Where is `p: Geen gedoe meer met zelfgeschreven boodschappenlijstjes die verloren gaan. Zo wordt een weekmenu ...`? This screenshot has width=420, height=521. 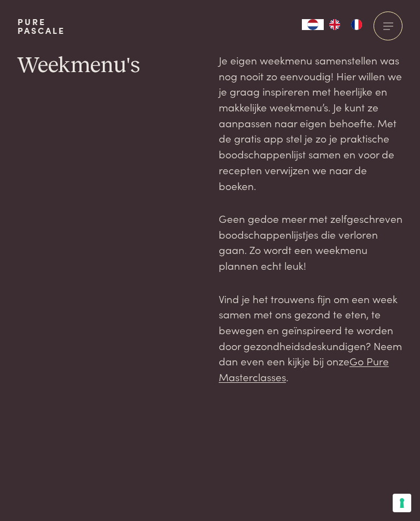 p: Geen gedoe meer met zelfgeschreven boodschappenlijstjes die verloren gaan. Zo wordt een weekmenu ... is located at coordinates (310, 242).